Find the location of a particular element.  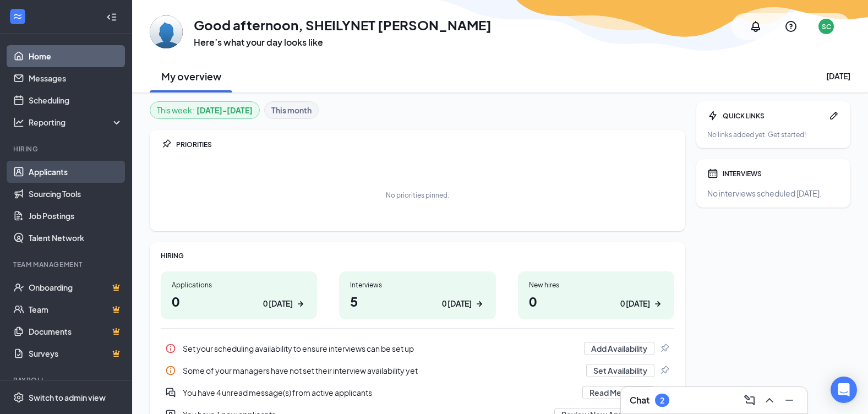

h3: Here’s what your day looks like is located at coordinates (342, 42).